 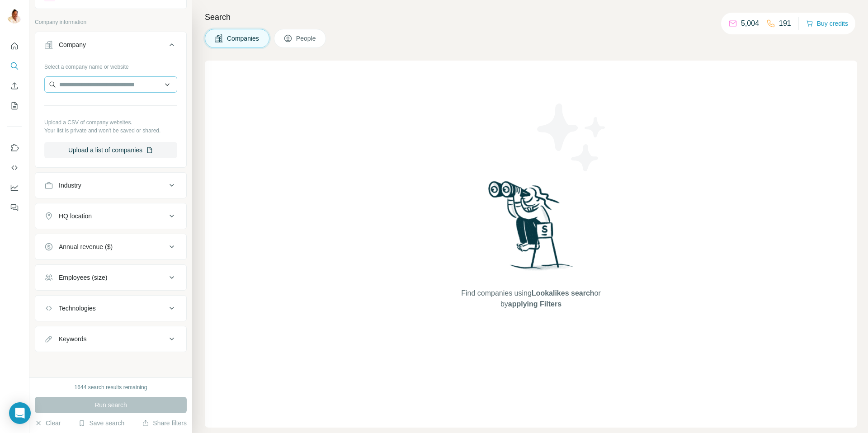 What do you see at coordinates (306, 38) in the screenshot?
I see `span: People` at bounding box center [306, 38].